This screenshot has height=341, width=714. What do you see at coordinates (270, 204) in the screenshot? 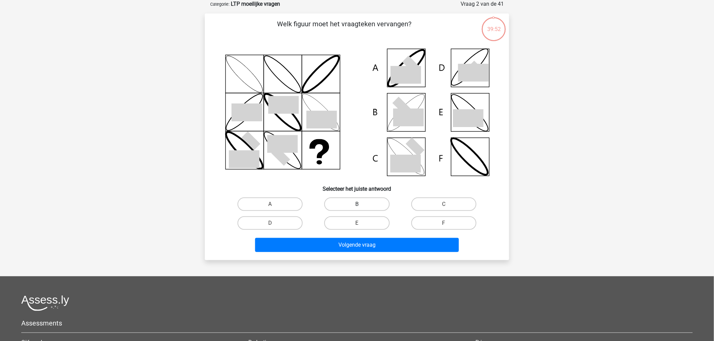
I see `label: A` at bounding box center [270, 204].